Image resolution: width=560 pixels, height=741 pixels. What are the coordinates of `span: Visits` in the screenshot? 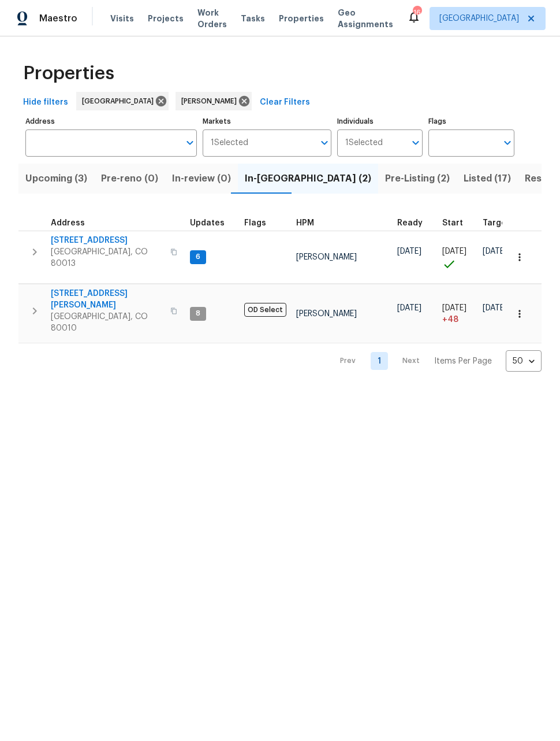 It's located at (121, 19).